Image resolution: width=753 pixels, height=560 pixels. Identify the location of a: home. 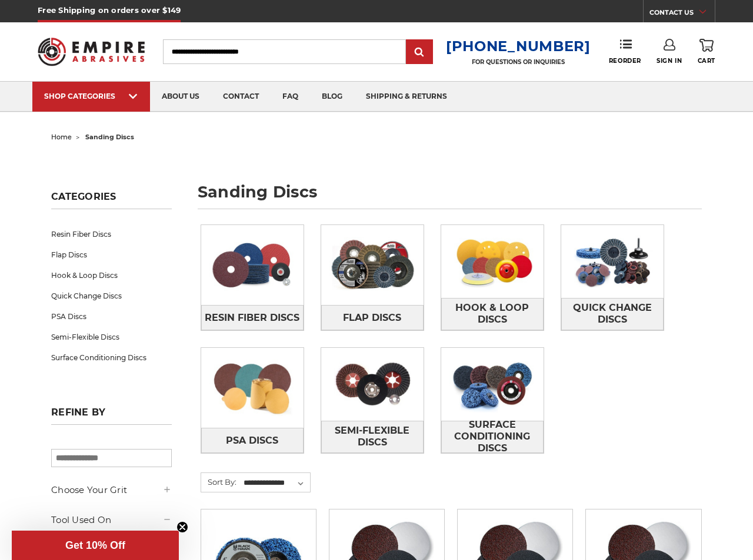
(61, 137).